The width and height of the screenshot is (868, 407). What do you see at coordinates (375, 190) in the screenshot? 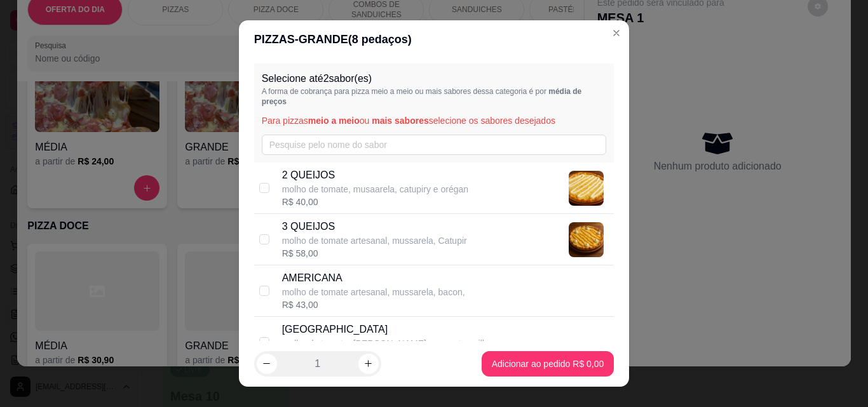
I see `p: molho de tomate, musaarela, catupiry e orégan` at bounding box center [375, 190].